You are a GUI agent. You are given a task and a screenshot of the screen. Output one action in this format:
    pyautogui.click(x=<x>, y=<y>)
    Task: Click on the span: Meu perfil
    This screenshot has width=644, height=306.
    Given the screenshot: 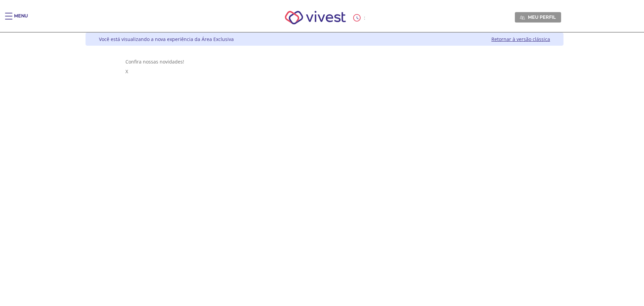 What is the action you would take?
    pyautogui.click(x=542, y=17)
    